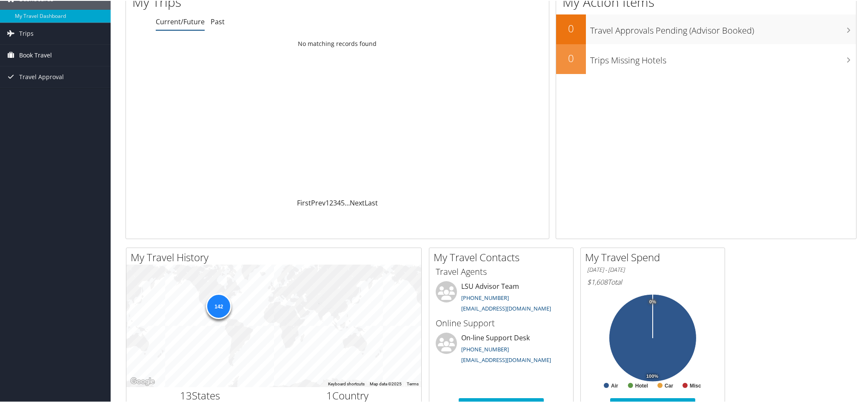 The width and height of the screenshot is (868, 402). I want to click on a: Terms (opens in new tab), so click(412, 382).